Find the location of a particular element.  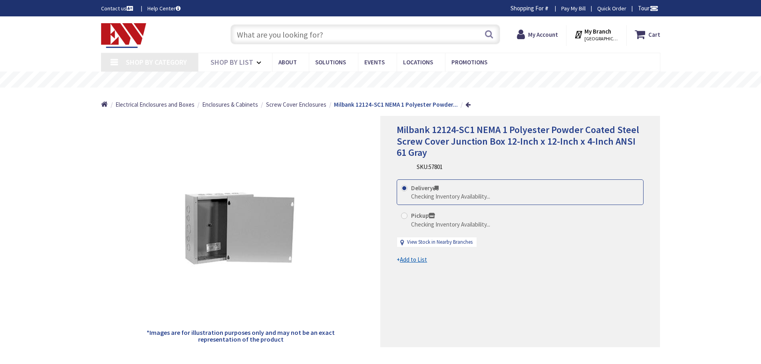

strong: Pickup is located at coordinates (423, 215).